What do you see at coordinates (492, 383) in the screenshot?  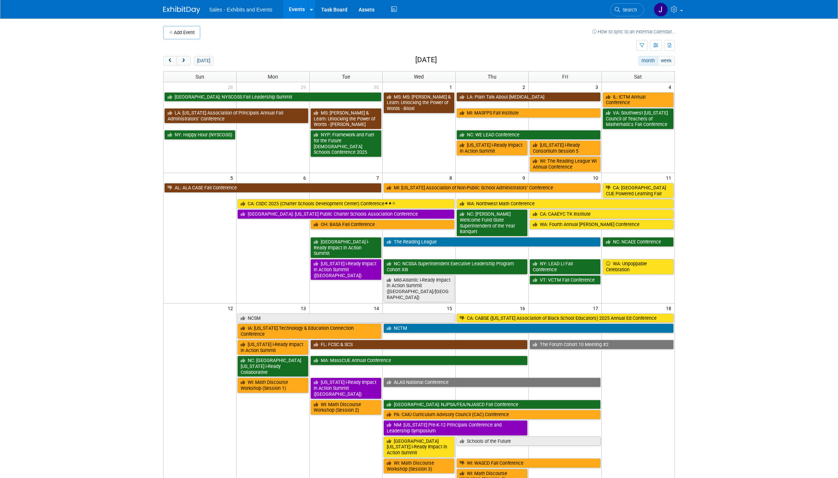 I see `a: ALAS National Conference` at bounding box center [492, 383].